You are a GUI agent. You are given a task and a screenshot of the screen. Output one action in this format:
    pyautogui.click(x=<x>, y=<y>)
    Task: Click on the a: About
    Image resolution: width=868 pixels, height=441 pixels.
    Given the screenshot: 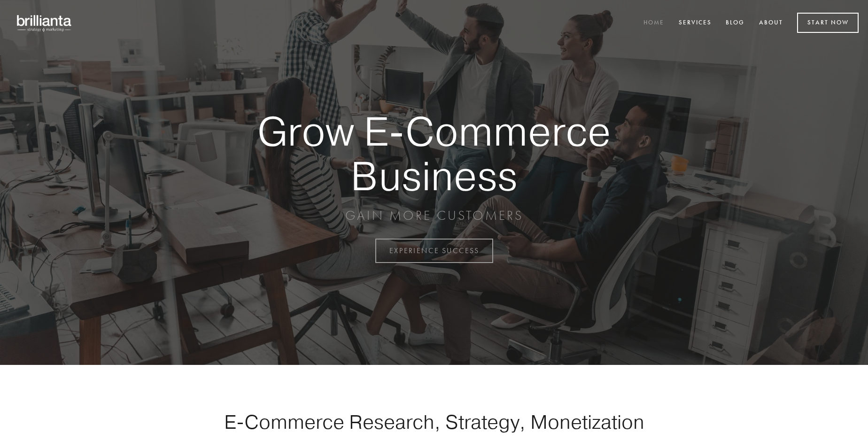 What is the action you would take?
    pyautogui.click(x=770, y=23)
    